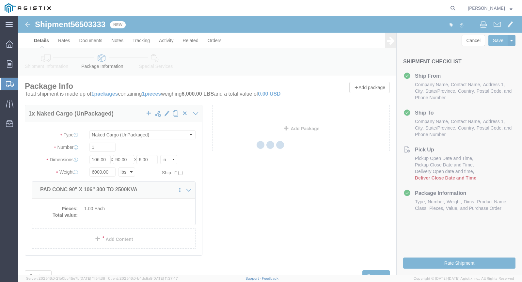 Image resolution: width=522 pixels, height=282 pixels. Describe the element at coordinates (254, 278) in the screenshot. I see `a: Support` at that location.